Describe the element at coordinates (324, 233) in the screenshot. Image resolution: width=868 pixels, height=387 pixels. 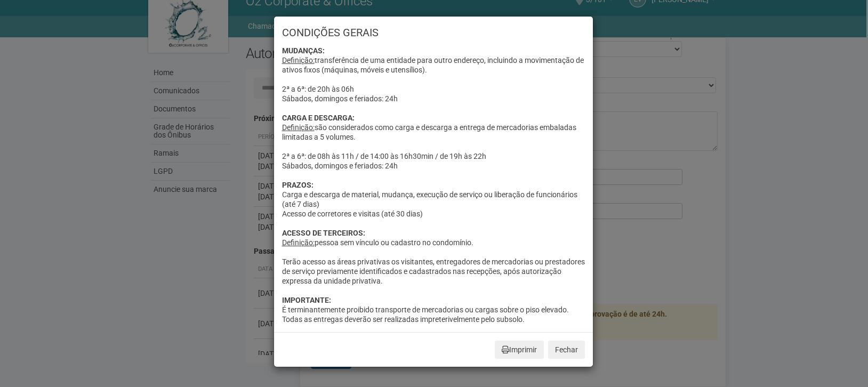
I see `strong: ACESSO DE TERCEIROS:` at that location.